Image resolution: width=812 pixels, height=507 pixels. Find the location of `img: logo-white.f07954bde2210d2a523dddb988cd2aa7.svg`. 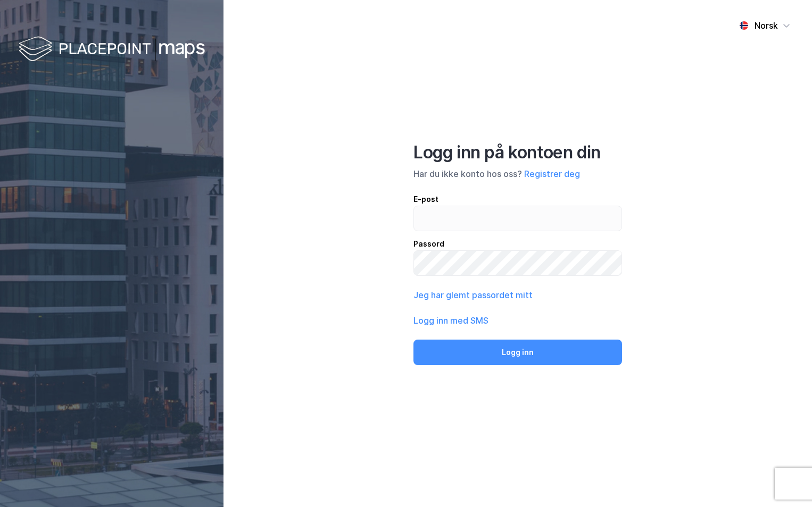

img: logo-white.f07954bde2210d2a523dddb988cd2aa7.svg is located at coordinates (112, 50).